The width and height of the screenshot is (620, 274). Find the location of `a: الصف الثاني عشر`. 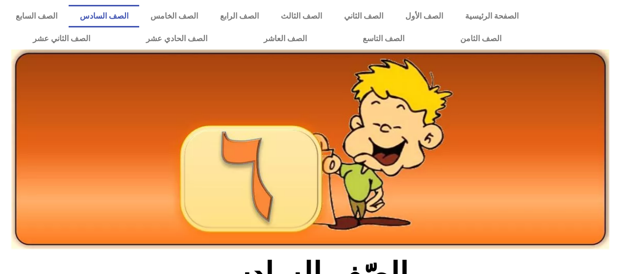

a: الصف الثاني عشر is located at coordinates (61, 39).